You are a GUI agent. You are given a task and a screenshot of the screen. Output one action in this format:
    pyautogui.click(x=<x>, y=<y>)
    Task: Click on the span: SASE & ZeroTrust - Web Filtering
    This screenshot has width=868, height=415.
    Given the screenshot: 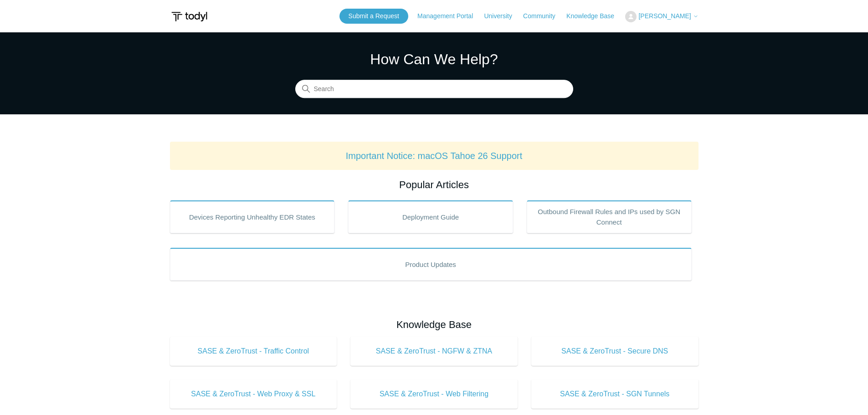 What is the action you would take?
    pyautogui.click(x=434, y=395)
    